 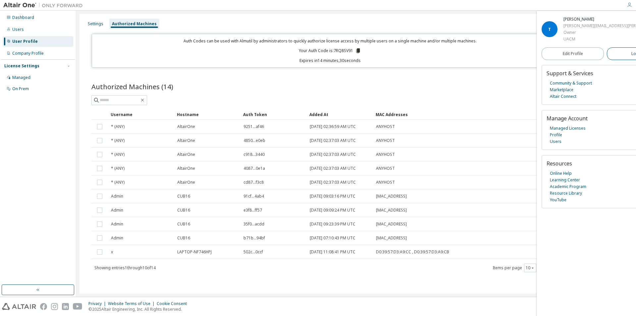 I want to click on img: linkedin.svg, so click(x=65, y=306).